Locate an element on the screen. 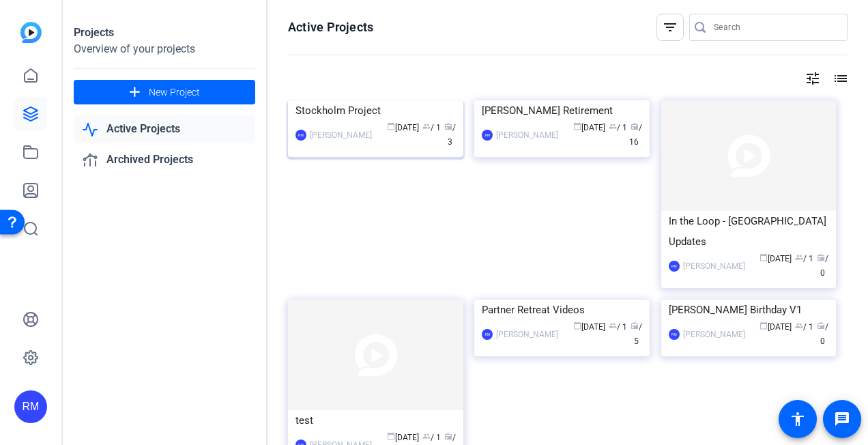 The image size is (868, 445). mat-icon: filter_list is located at coordinates (670, 27).